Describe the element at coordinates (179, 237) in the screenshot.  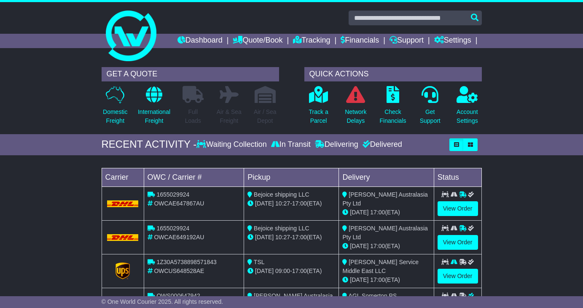
I see `span: OWCAE649192AU` at that location.